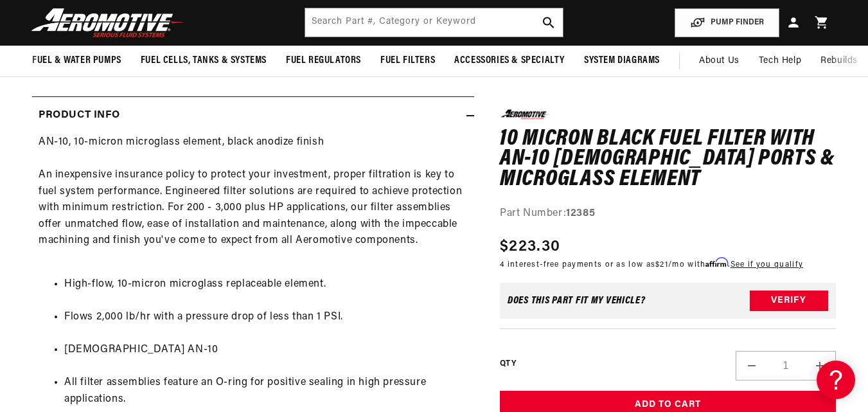  Describe the element at coordinates (766, 265) in the screenshot. I see `a: See if you qualify - Learn more about Affirm Financing (opens in modal)` at that location.